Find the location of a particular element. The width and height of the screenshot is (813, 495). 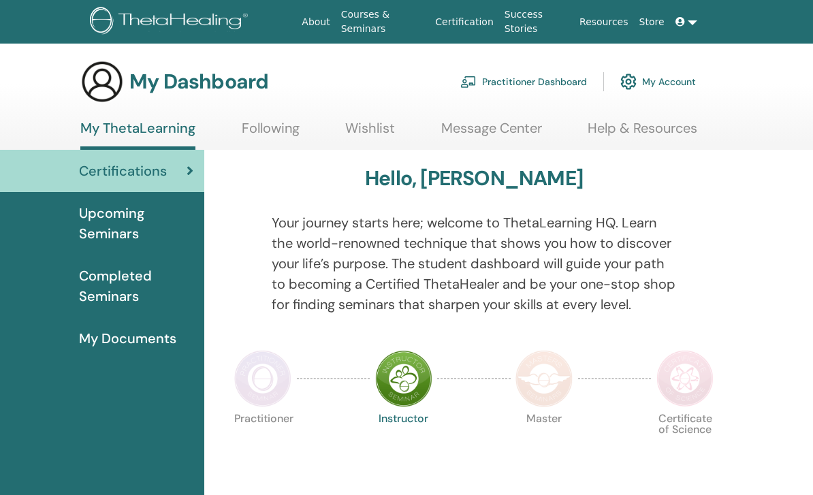

img: Certificate of Science is located at coordinates (685, 378).